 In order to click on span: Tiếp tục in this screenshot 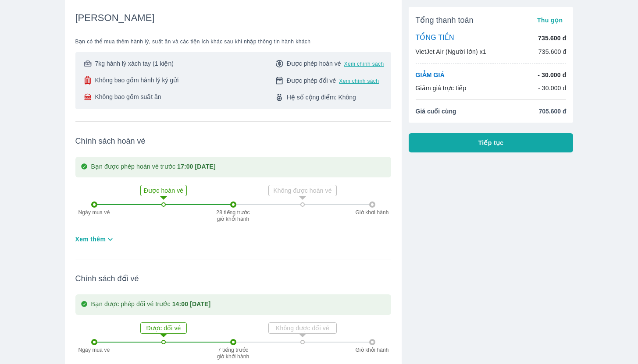, I will do `click(491, 143)`.